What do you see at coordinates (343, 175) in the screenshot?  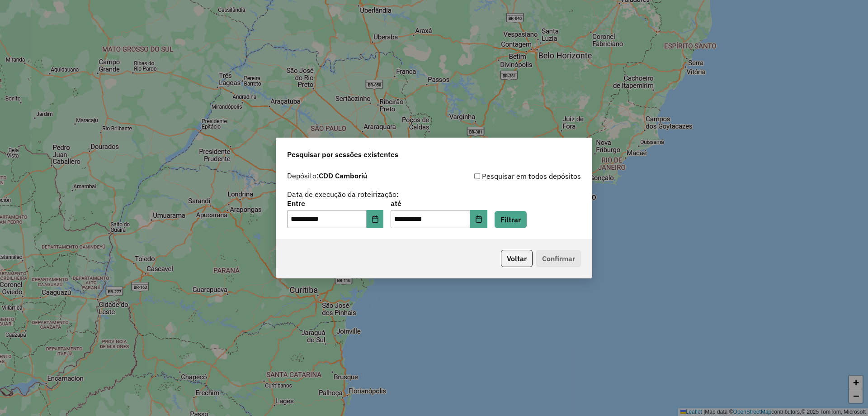 I see `strong: CDD Camboriú` at bounding box center [343, 175].